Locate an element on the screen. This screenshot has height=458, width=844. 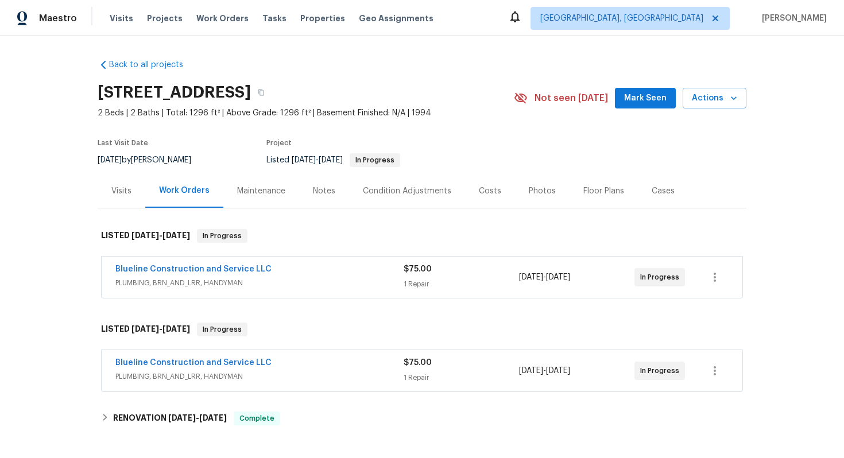
div: Work Orders is located at coordinates (184, 191).